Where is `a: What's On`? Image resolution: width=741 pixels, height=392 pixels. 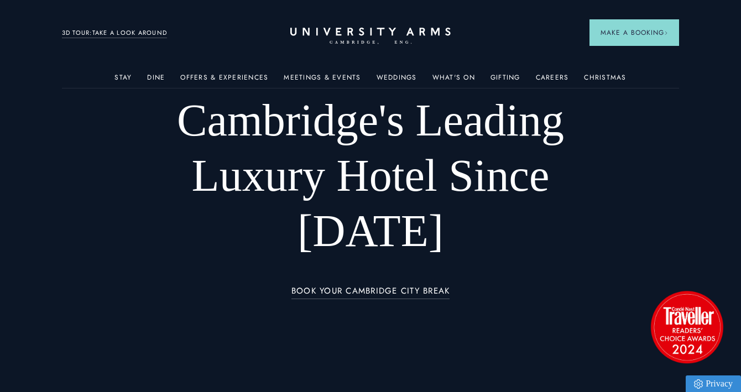 a: What's On is located at coordinates (454, 81).